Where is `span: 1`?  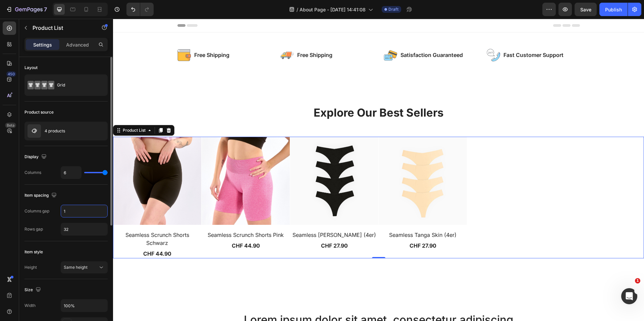
span: 1 is located at coordinates (638, 281).